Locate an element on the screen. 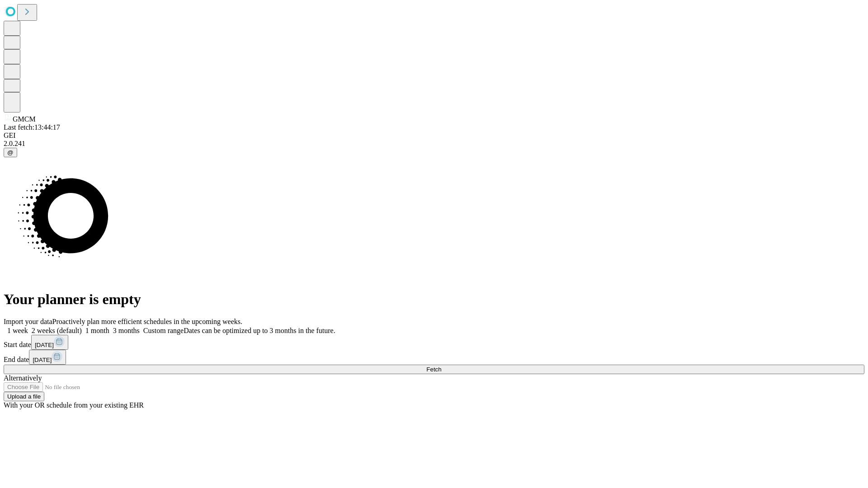 Image resolution: width=868 pixels, height=488 pixels. div: Start date is located at coordinates (434, 342).